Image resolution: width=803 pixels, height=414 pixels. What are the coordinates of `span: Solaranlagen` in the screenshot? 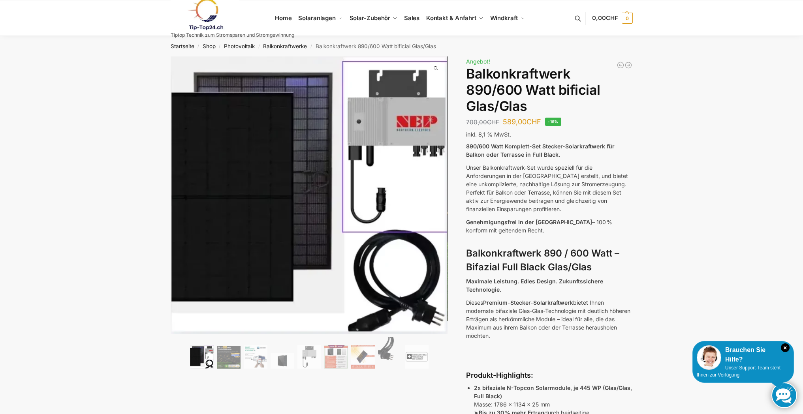 It's located at (317, 18).